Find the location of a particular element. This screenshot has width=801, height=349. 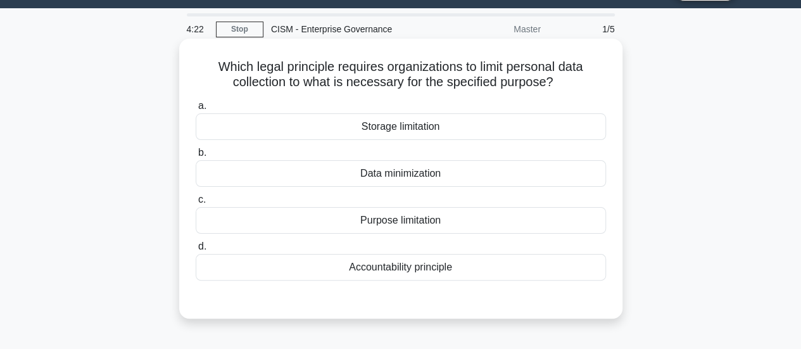

div: Accountability principle is located at coordinates (401, 267).